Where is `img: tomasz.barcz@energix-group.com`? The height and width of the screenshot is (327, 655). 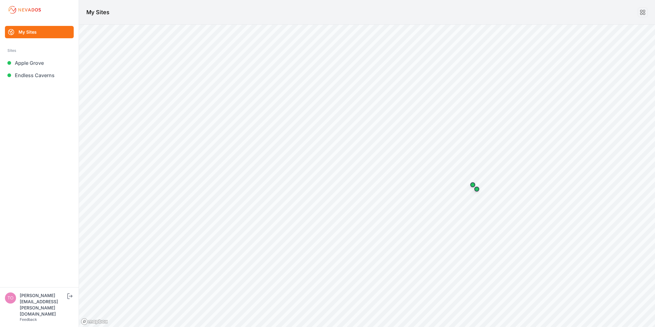 img: tomasz.barcz@energix-group.com is located at coordinates (10, 298).